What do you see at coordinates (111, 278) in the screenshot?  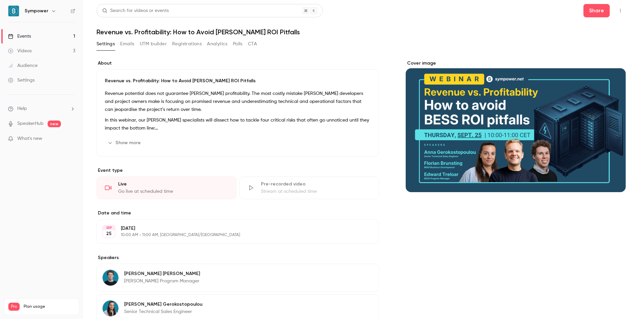 I see `img: Edward Treloar` at bounding box center [111, 278].